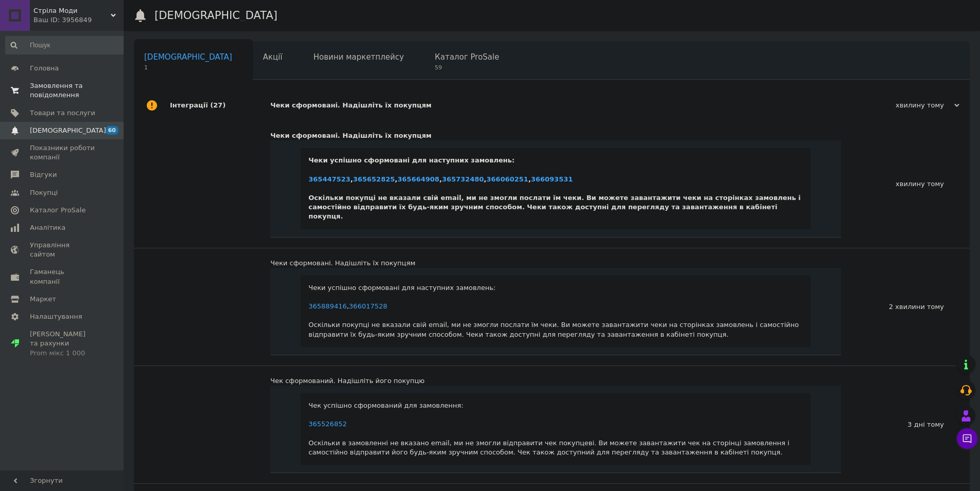  I want to click on div: Чеки успішно сформовані для наступних замовлень: , , , , , Оскільки покупці не вказали свій email..., so click(555, 189).